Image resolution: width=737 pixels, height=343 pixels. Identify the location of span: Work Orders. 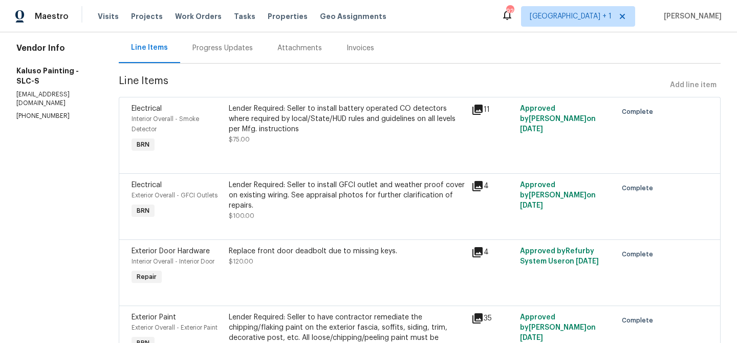
(198, 16).